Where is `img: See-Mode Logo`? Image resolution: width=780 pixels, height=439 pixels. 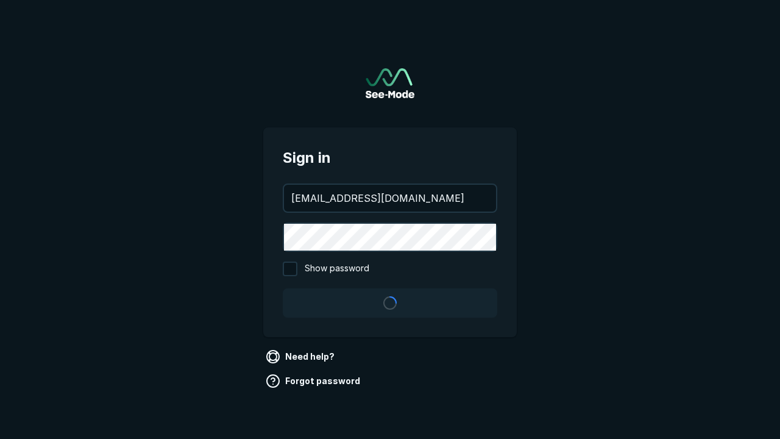
img: See-Mode Logo is located at coordinates (390, 83).